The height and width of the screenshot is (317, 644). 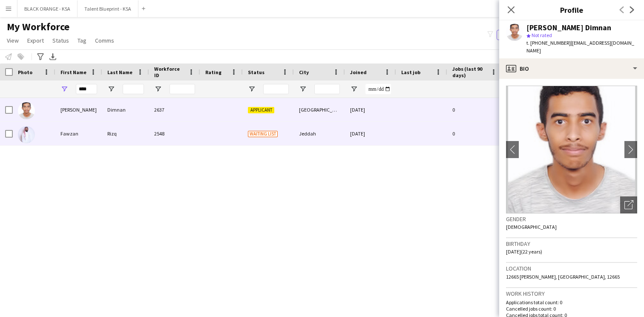 What do you see at coordinates (304, 72) in the screenshot?
I see `span: City` at bounding box center [304, 72].